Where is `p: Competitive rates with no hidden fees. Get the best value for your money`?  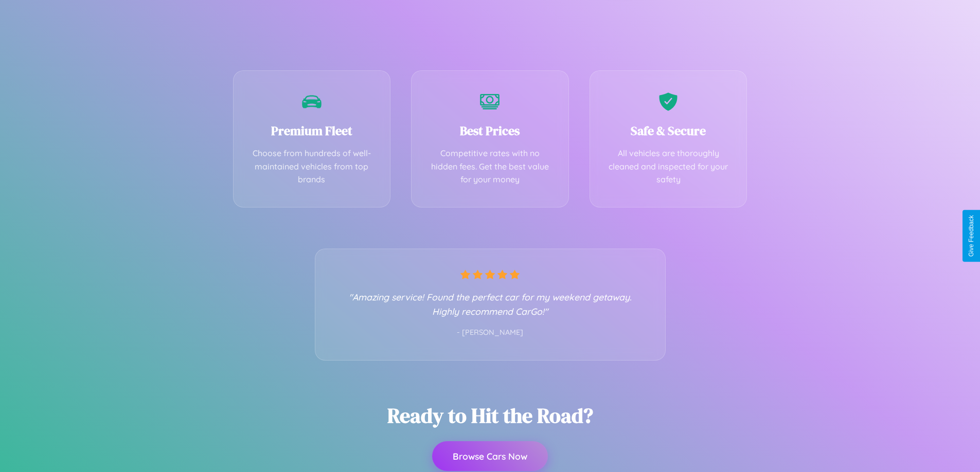 p: Competitive rates with no hidden fees. Get the best value for your money is located at coordinates (490, 166).